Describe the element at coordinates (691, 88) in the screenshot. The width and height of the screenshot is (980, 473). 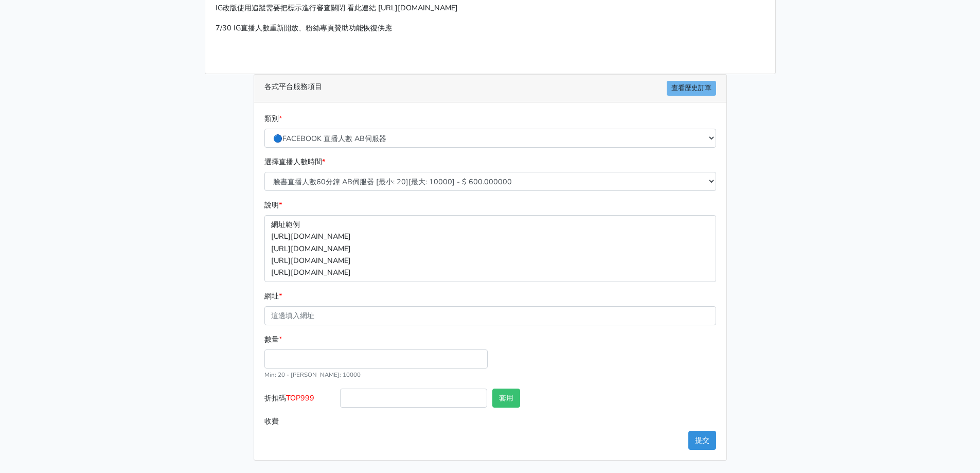
I see `a: 查看歷史訂單` at that location.